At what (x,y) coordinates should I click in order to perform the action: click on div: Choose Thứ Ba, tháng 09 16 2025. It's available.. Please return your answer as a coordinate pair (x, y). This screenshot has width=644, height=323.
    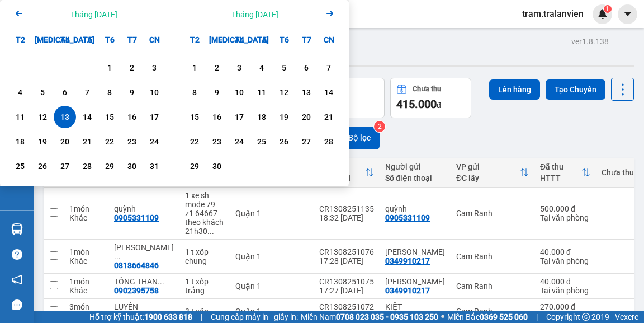
    Looking at the image, I should click on (217, 117).